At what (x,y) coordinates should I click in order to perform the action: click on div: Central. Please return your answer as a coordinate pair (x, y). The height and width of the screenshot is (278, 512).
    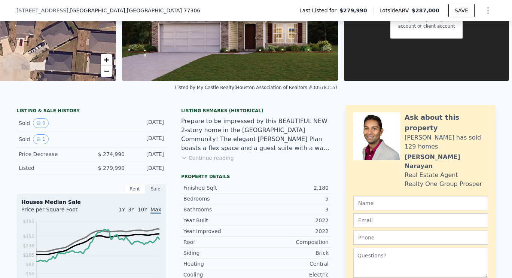
    Looking at the image, I should click on (292, 264).